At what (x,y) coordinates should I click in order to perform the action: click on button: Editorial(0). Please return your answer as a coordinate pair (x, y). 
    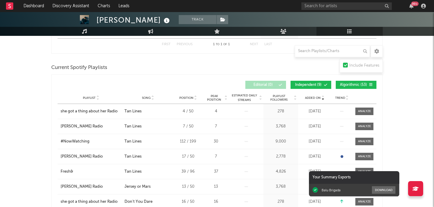
    Looking at the image, I should click on (265, 85).